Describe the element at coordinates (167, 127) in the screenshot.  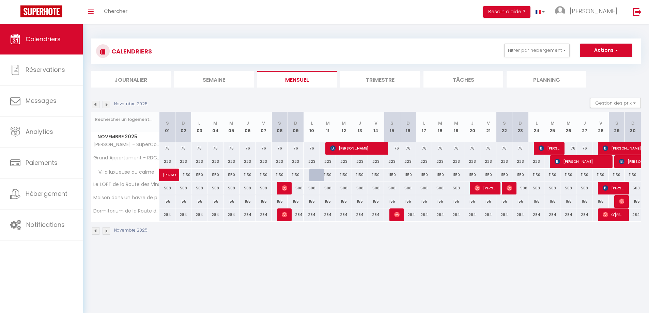
I see `th: 01` at that location.